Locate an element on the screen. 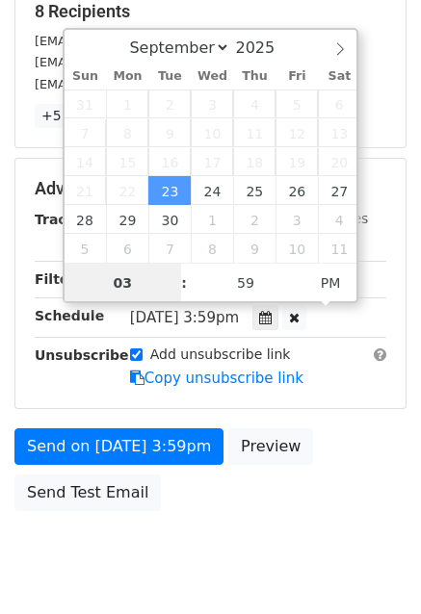 This screenshot has width=421, height=614. span: Mon is located at coordinates (127, 76).